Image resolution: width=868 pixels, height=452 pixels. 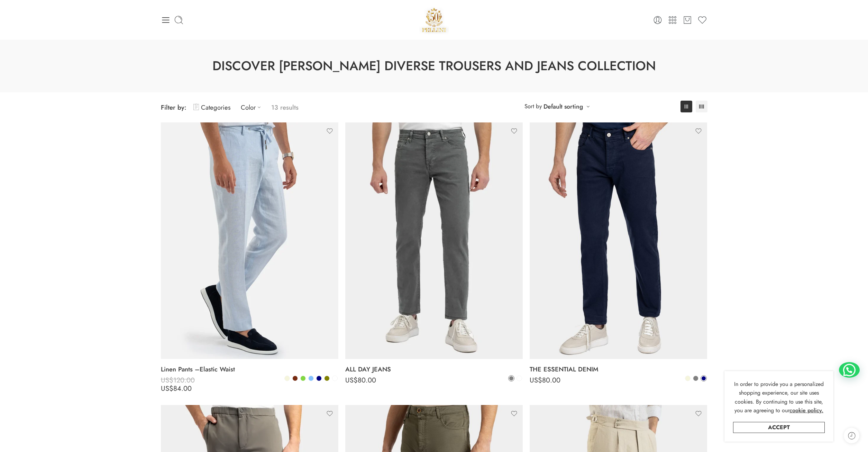 I want to click on bdi: 120.00, so click(x=178, y=380).